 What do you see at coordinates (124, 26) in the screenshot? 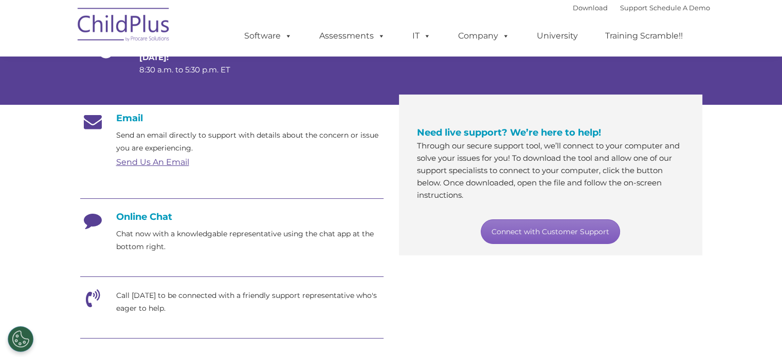
I see `img: ChildPlus by Procare Solutions` at bounding box center [124, 26].